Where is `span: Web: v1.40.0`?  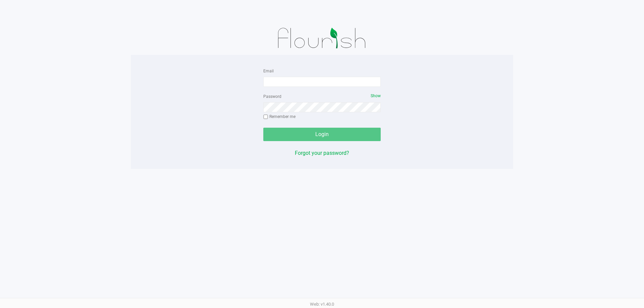 span: Web: v1.40.0 is located at coordinates (322, 304).